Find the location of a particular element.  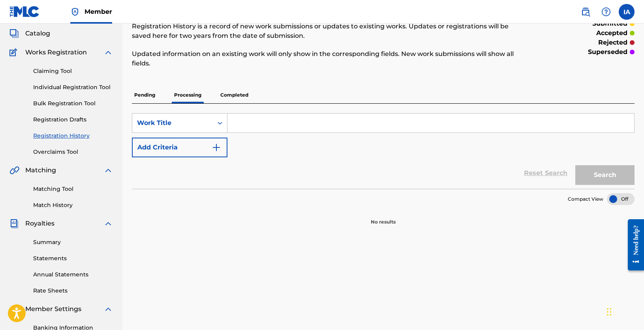

a: Public Search is located at coordinates (585, 12).